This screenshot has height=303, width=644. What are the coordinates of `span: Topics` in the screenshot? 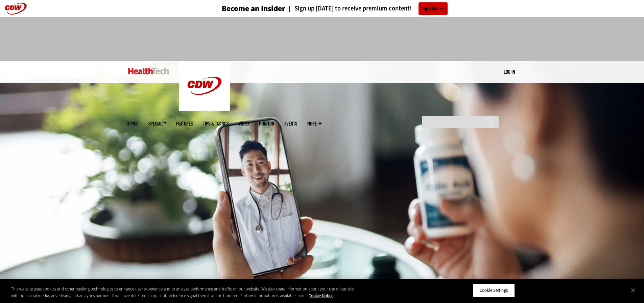 It's located at (132, 124).